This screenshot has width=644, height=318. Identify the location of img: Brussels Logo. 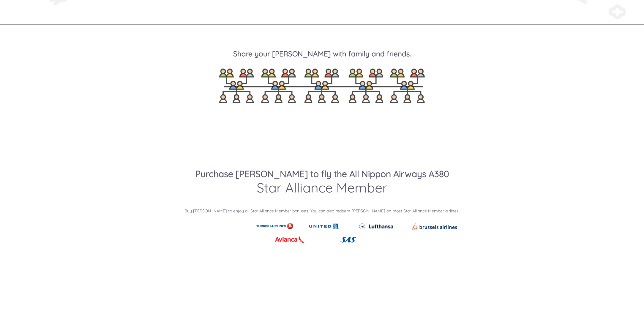
(434, 226).